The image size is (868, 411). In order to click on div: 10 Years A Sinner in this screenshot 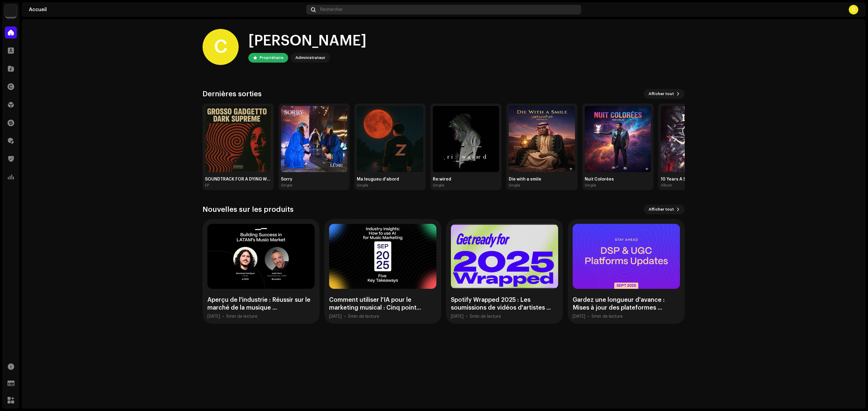, I will do `click(694, 179)`.